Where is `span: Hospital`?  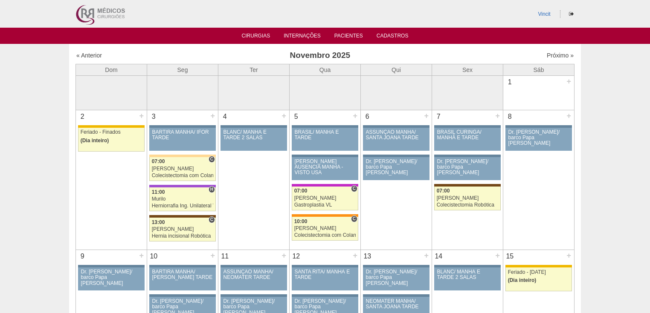 span: Hospital is located at coordinates (211, 190).